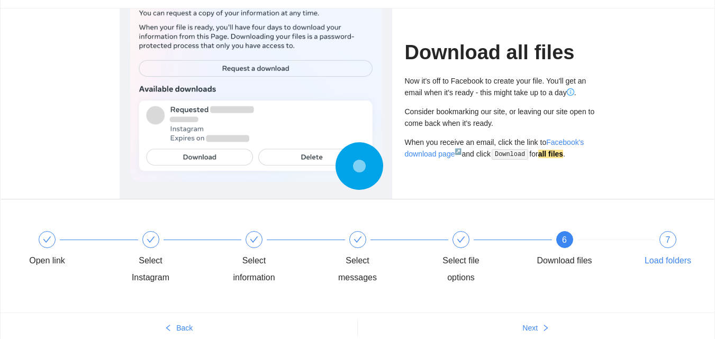 This screenshot has width=715, height=339. Describe the element at coordinates (500, 118) in the screenshot. I see `div: Consider bookmarking our site, or leaving our site open to come back when it's ready.` at that location.